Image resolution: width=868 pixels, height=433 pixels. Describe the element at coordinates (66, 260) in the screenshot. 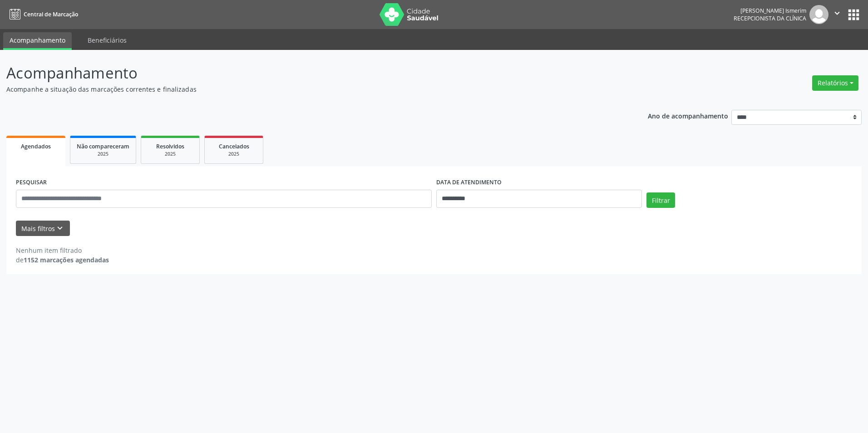

I see `strong: 1152 marcações agendadas` at that location.